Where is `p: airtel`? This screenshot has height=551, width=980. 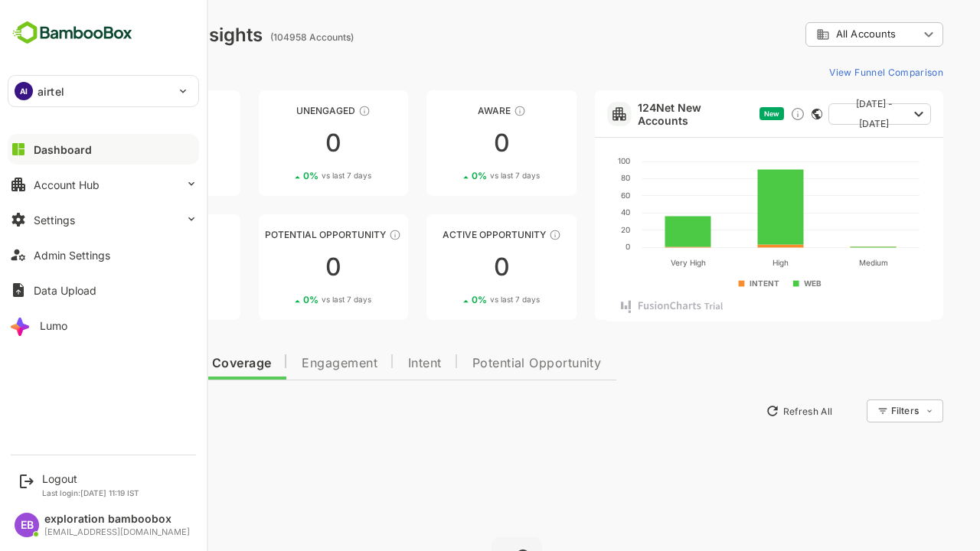 p: airtel is located at coordinates (51, 91).